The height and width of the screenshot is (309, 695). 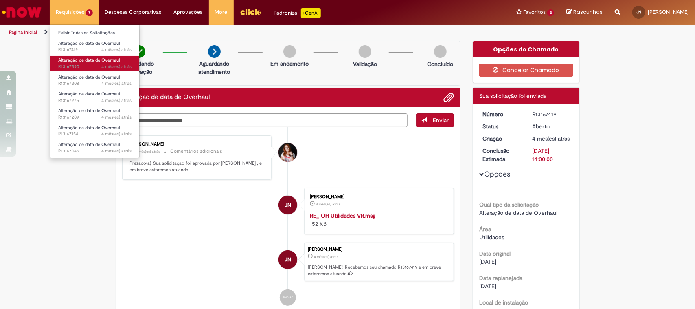 I want to click on span: R13167419, so click(x=95, y=50).